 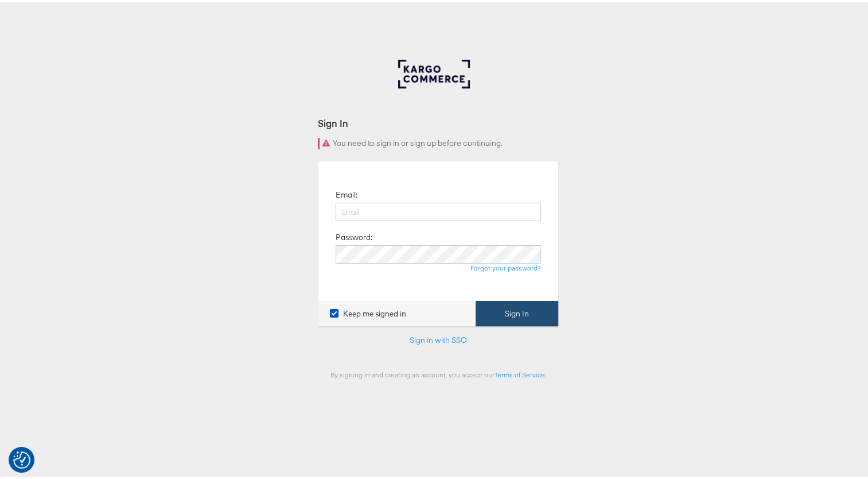 What do you see at coordinates (438, 141) in the screenshot?
I see `div: You need to sign in or sign up before continuing.` at bounding box center [438, 141].